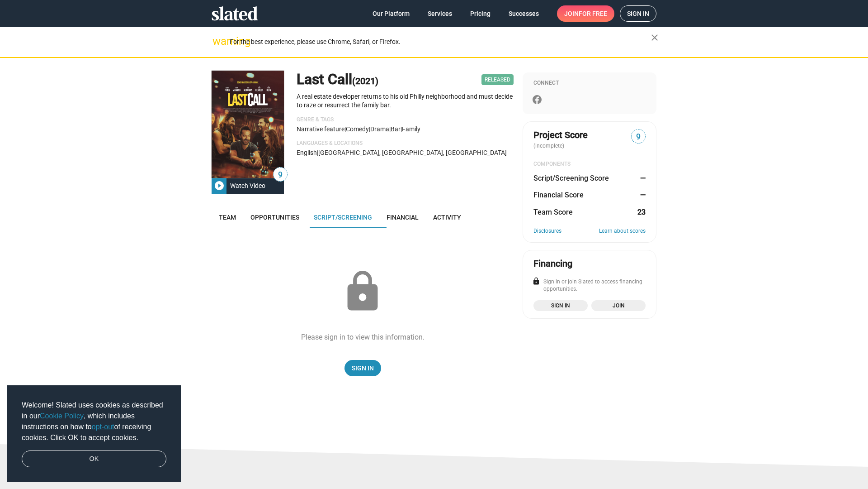  What do you see at coordinates (411, 129) in the screenshot?
I see `span: family` at bounding box center [411, 129].